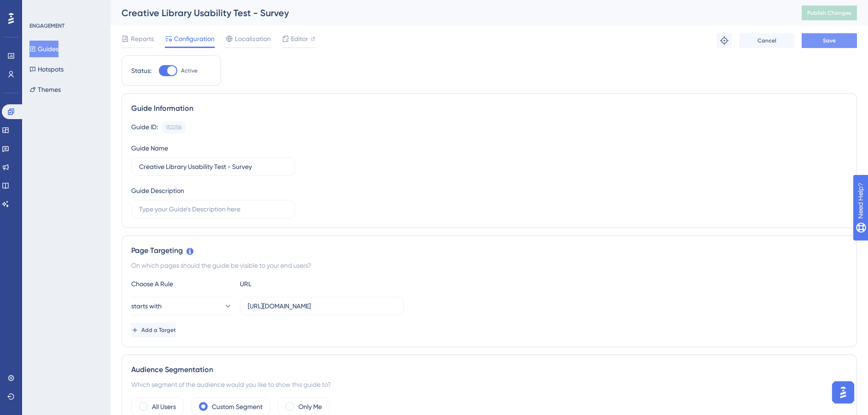 The width and height of the screenshot is (868, 415). Describe the element at coordinates (299, 39) in the screenshot. I see `span: Editor` at that location.